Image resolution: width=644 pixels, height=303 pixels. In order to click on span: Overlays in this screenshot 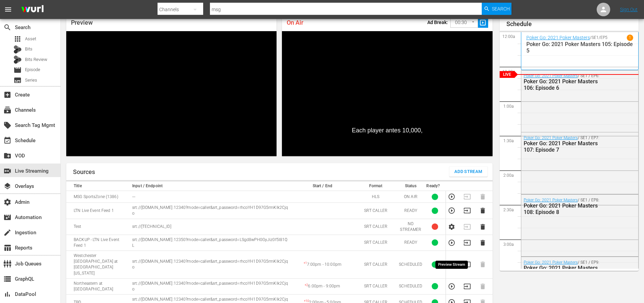, I will do `click(8, 186)`.